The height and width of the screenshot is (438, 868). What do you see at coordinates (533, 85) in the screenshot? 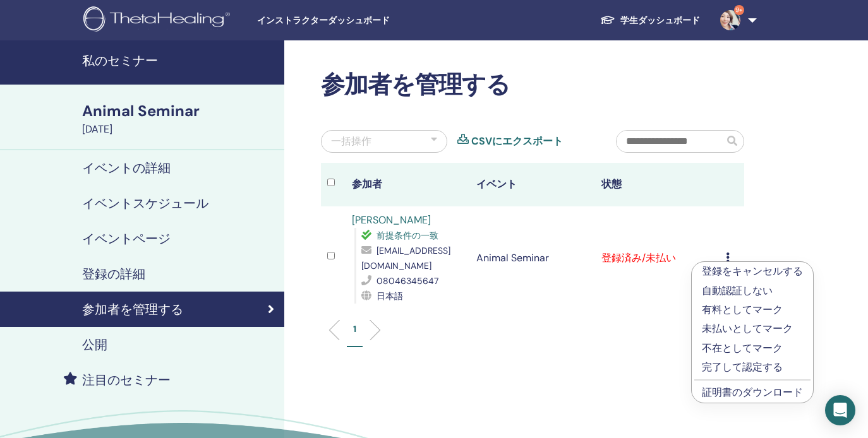
I see `h2: 参加者を管理する` at bounding box center [533, 85].